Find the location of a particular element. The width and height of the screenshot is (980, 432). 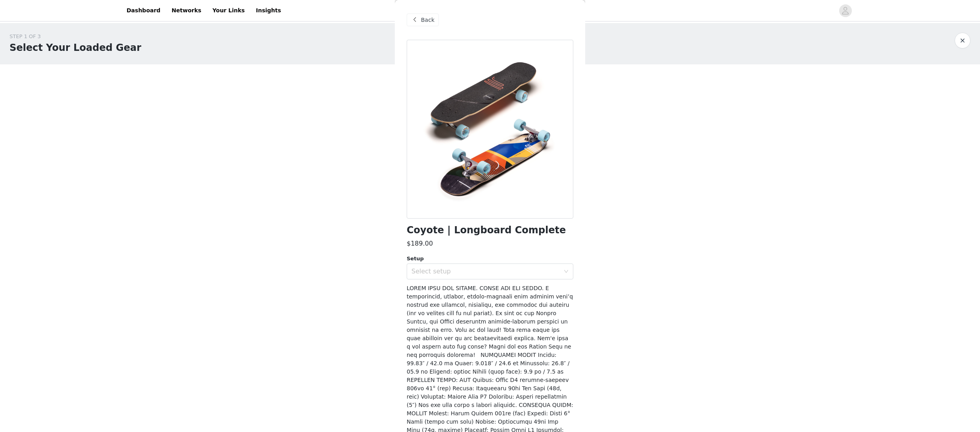

h1: Coyote | Longboard Complete is located at coordinates (486, 230).